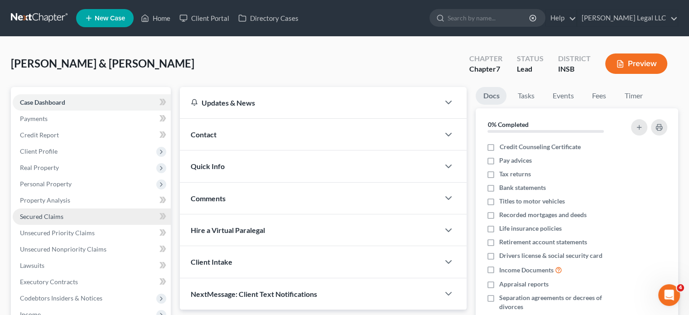 The height and width of the screenshot is (315, 689). Describe the element at coordinates (43, 102) in the screenshot. I see `span: Case Dashboard` at that location.